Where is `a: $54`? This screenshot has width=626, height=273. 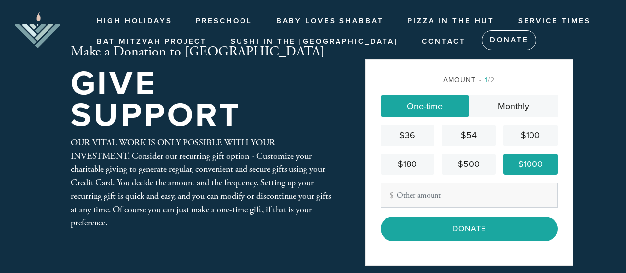
a: $54 is located at coordinates (469, 135).